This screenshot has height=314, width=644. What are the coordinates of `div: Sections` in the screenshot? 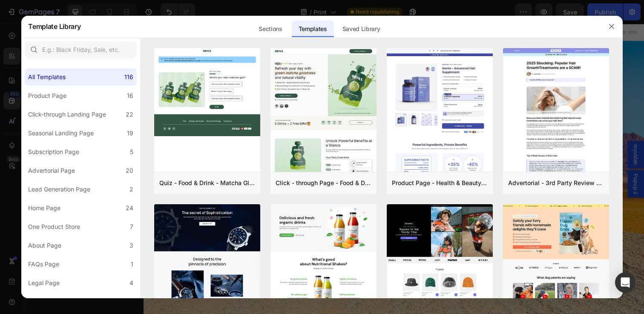 It's located at (270, 29).